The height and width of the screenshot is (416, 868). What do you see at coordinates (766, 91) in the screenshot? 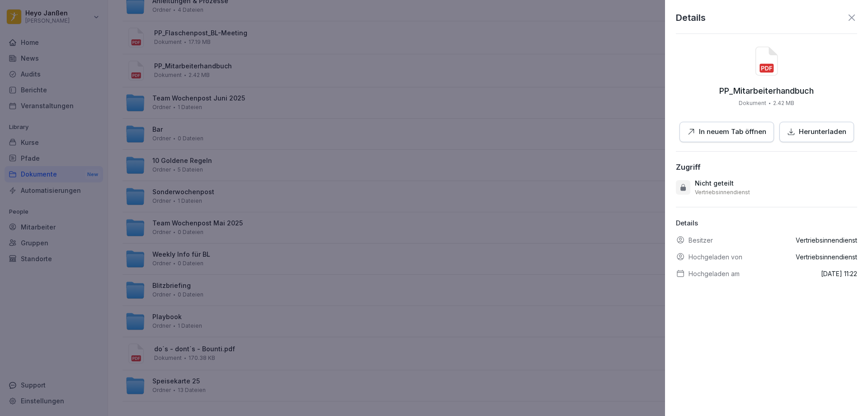
I see `p: PP_Mitarbeiterhandbuch` at bounding box center [766, 91].